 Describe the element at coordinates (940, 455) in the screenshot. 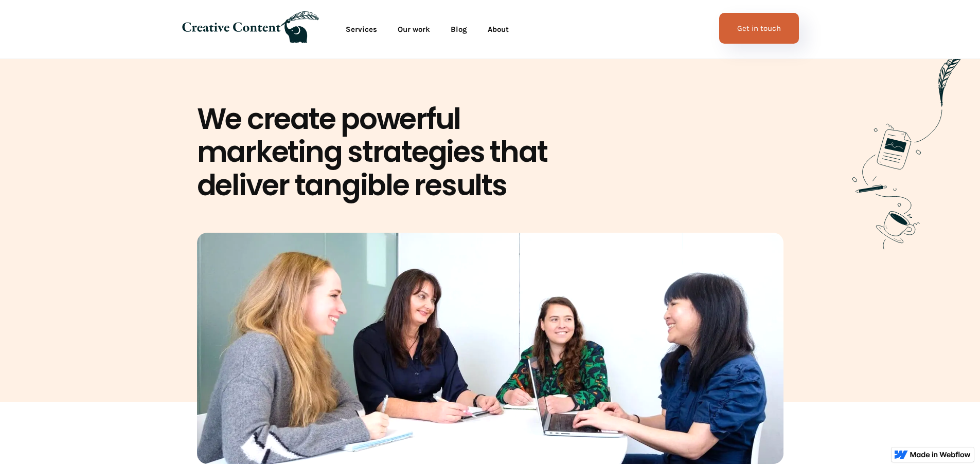

I see `img: Made in Webflow` at that location.